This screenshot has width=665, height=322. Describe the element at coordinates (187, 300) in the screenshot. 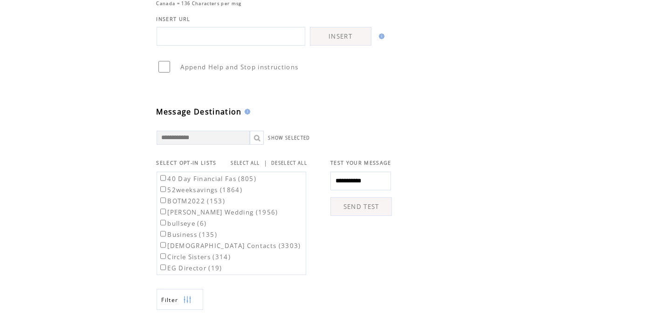

I see `img: filters.png` at that location.